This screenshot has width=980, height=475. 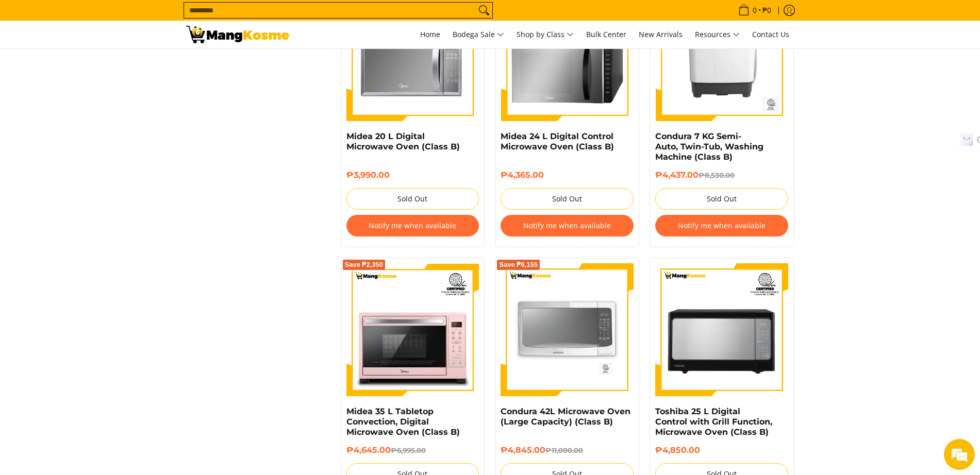 What do you see at coordinates (754, 10) in the screenshot?
I see `span: 0` at bounding box center [754, 10].